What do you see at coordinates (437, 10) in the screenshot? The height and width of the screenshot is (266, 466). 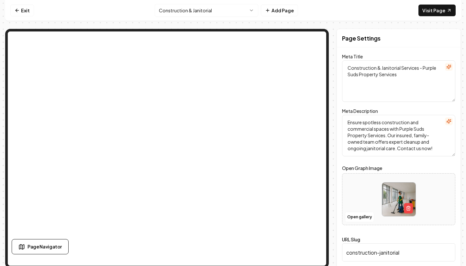 I see `a: Visit Page` at bounding box center [437, 10].